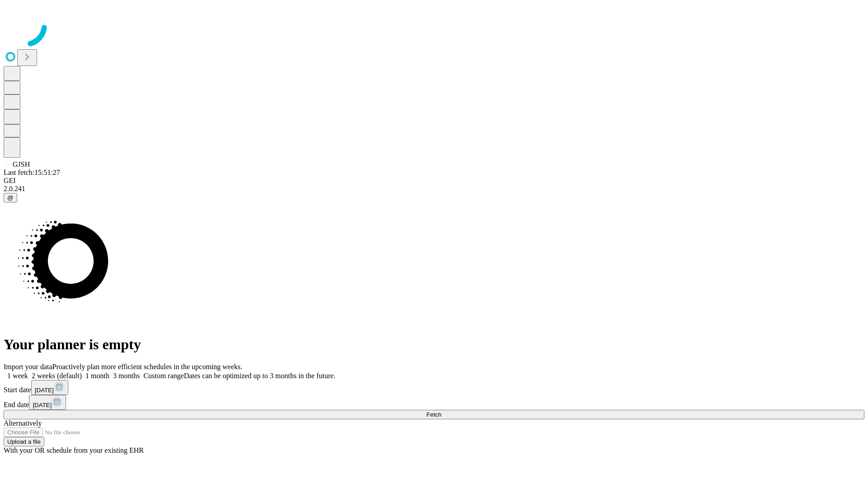  Describe the element at coordinates (74, 450) in the screenshot. I see `span: With your OR schedule from your existing EHR` at that location.